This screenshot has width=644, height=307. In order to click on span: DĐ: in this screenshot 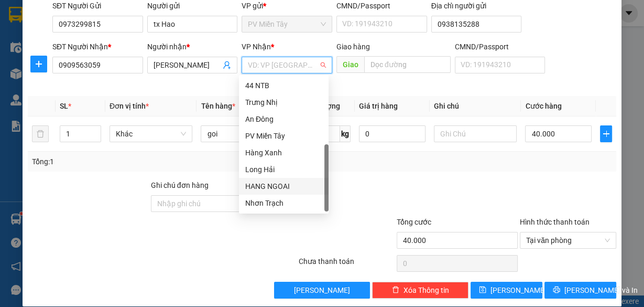, I will do `click(97, 72)`.